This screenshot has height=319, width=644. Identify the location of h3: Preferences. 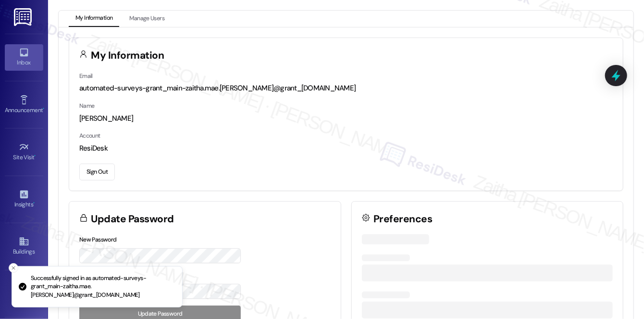
(402, 219).